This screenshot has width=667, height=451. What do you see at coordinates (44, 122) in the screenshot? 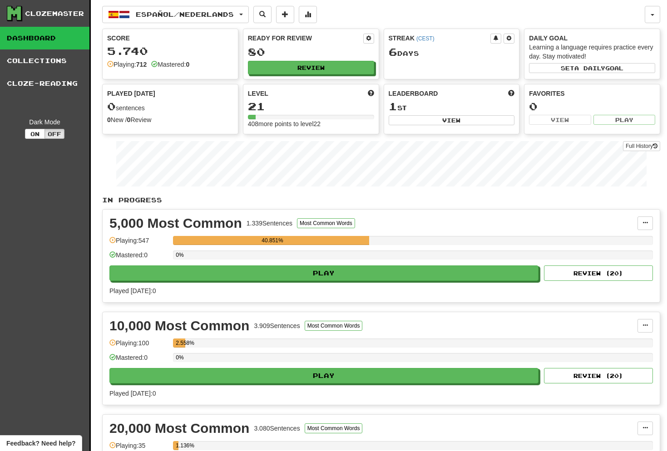
I see `div: Dark Mode` at bounding box center [44, 122].